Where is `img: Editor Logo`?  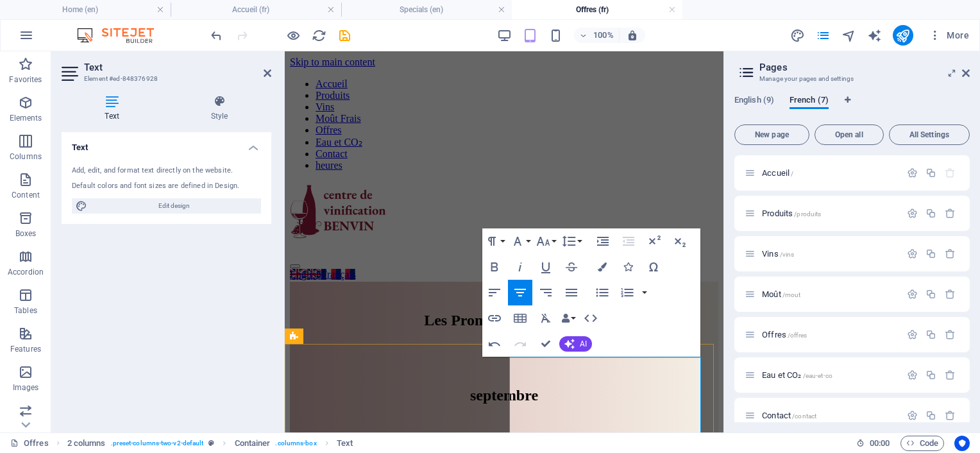
img: Editor Logo is located at coordinates (122, 35).